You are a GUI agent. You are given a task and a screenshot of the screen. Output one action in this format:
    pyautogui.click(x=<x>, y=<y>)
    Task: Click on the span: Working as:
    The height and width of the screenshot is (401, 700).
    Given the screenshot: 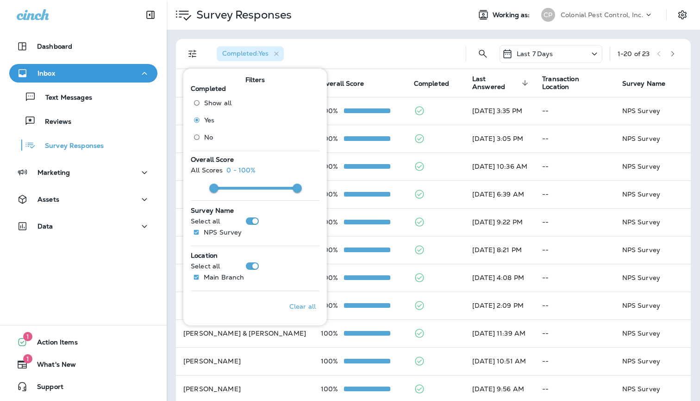 What is the action you would take?
    pyautogui.click(x=512, y=15)
    